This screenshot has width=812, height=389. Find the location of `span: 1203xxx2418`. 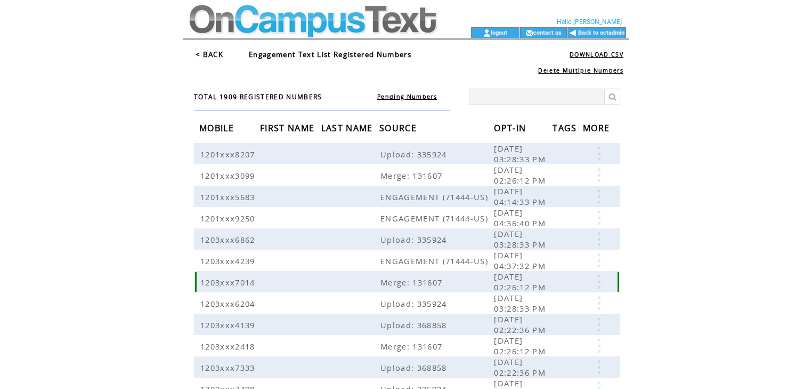

span: 1203xxx2418 is located at coordinates (229, 346).